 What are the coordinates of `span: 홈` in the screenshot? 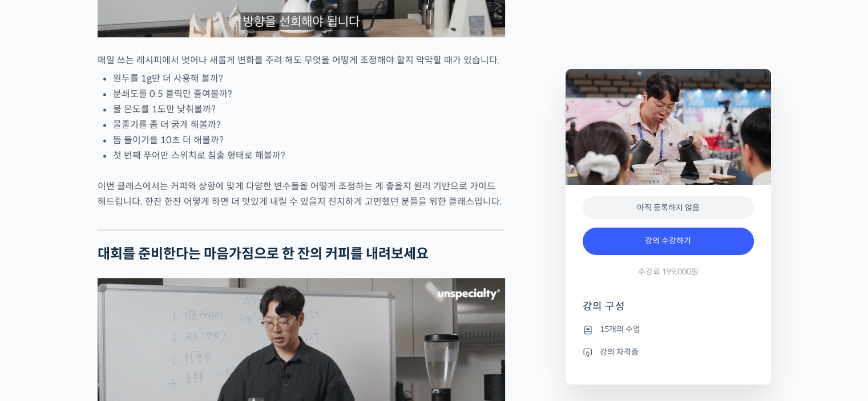 It's located at (39, 328).